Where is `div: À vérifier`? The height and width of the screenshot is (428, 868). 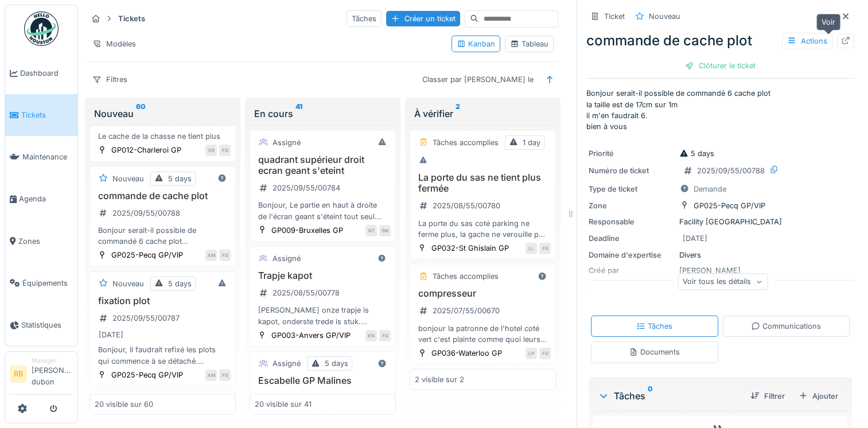
div: À vérifier is located at coordinates (482, 114).